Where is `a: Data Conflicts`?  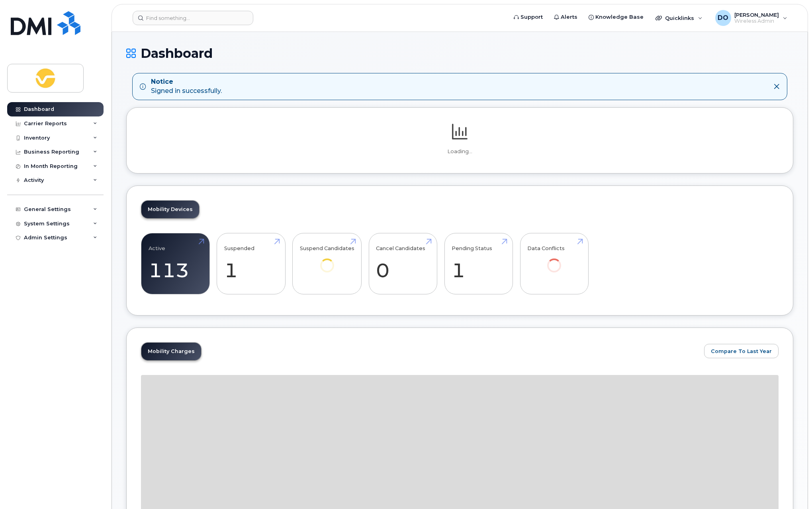
a: Data Conflicts is located at coordinates (554, 260).